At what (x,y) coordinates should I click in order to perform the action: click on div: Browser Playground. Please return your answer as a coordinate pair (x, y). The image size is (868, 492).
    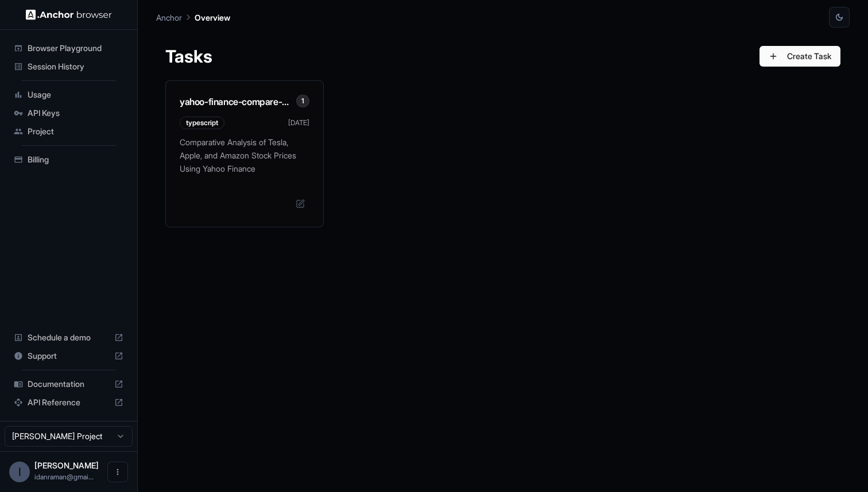
    Looking at the image, I should click on (69, 48).